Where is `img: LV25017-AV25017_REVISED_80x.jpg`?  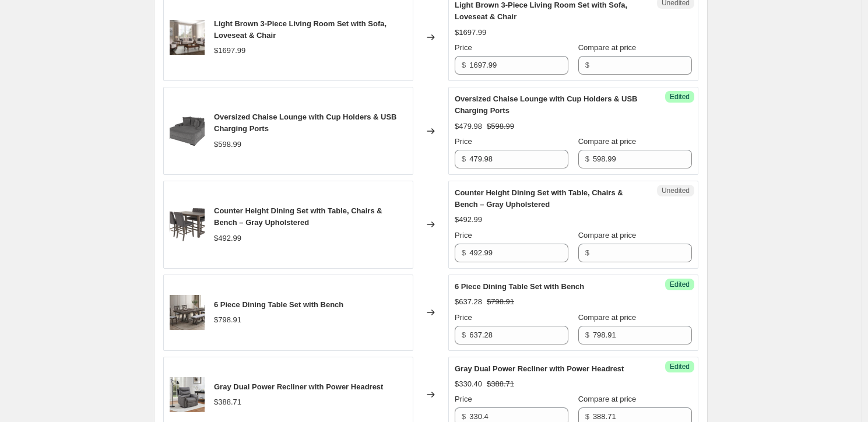 img: LV25017-AV25017_REVISED_80x.jpg is located at coordinates (187, 37).